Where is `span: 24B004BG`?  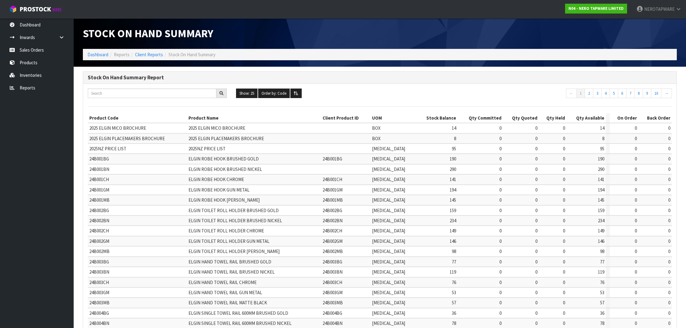 span: 24B004BG is located at coordinates (333, 313).